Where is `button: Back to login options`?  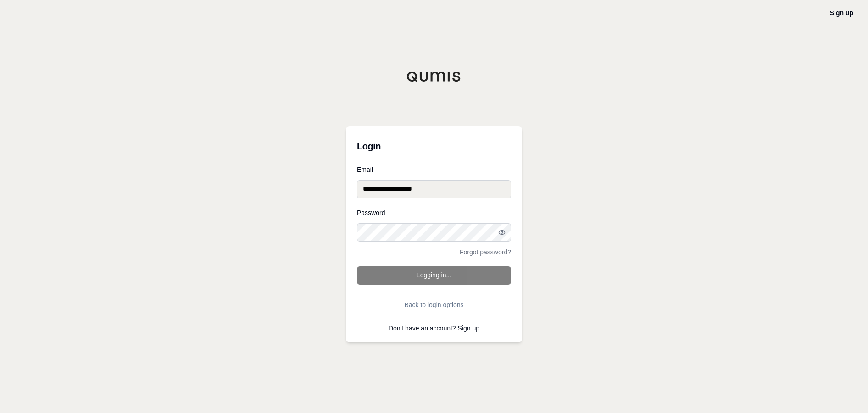
button: Back to login options is located at coordinates (434, 305).